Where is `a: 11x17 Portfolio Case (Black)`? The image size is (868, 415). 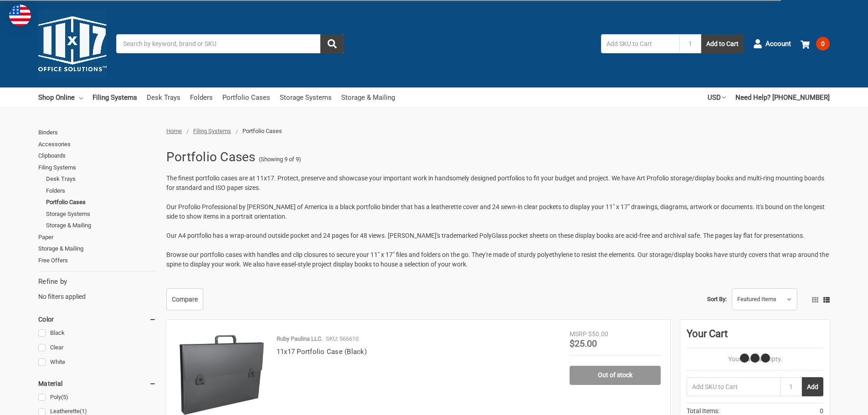
a: 11x17 Portfolio Case (Black) is located at coordinates (322, 352).